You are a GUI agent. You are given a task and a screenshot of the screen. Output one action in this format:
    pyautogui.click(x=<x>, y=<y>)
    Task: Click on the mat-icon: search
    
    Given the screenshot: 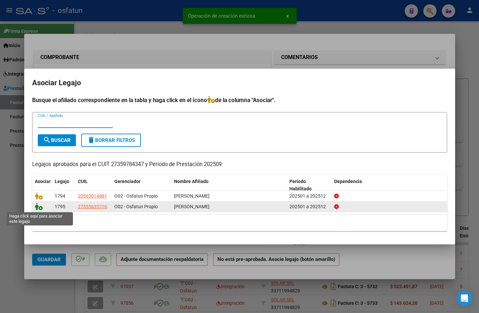 What is the action you would take?
    pyautogui.click(x=47, y=140)
    